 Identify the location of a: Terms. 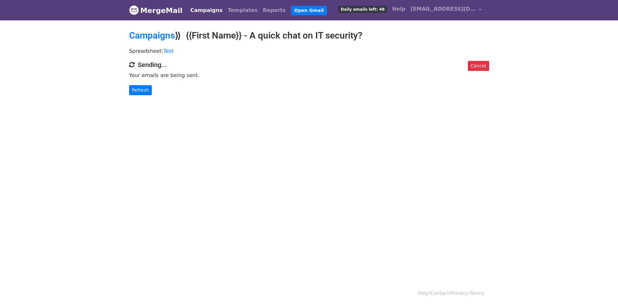
(477, 294).